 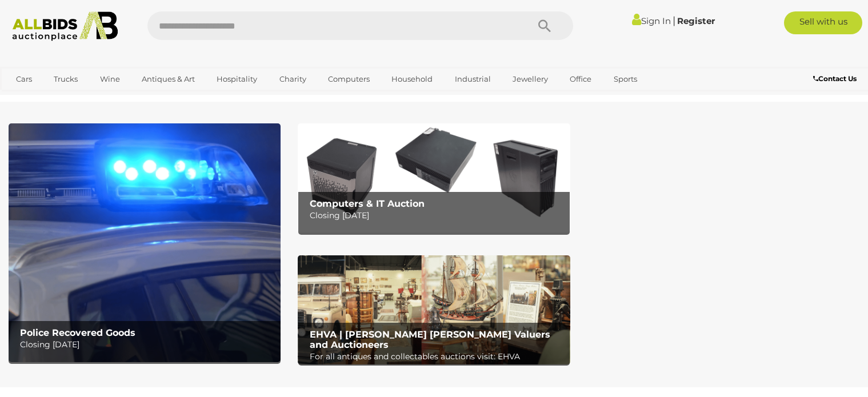 What do you see at coordinates (367, 204) in the screenshot?
I see `b: Computers & IT Auction` at bounding box center [367, 204].